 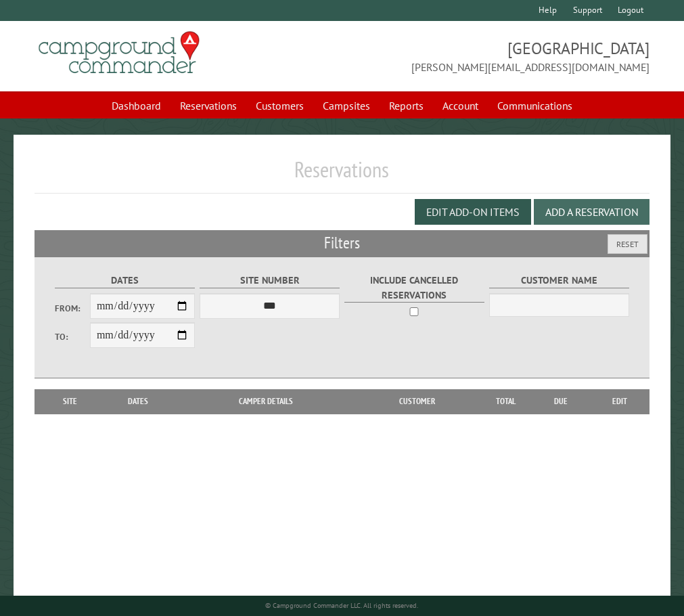 What do you see at coordinates (460, 105) in the screenshot?
I see `a: Account` at bounding box center [460, 105].